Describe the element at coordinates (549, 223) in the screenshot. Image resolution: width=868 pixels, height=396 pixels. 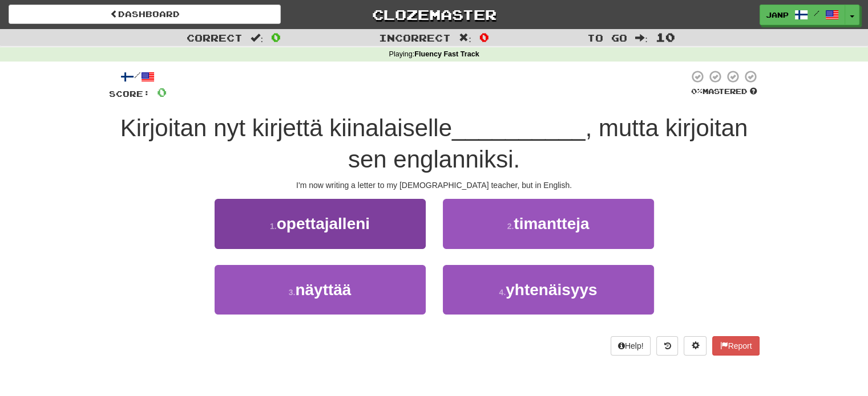
I see `button: 2.timantteja` at that location.